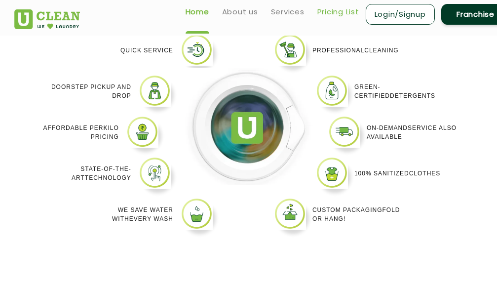  What do you see at coordinates (127, 214) in the screenshot?
I see `p: We Save Water with every wash` at bounding box center [127, 214].